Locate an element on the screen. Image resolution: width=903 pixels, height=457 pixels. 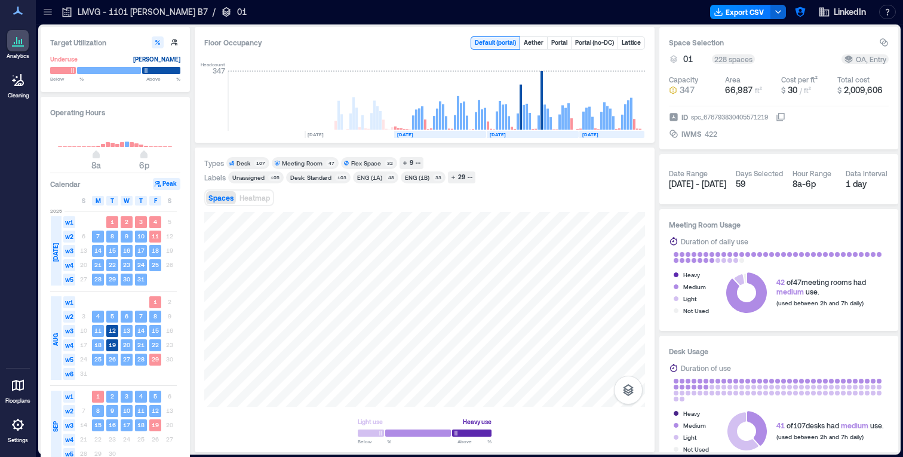
text: 26 is located at coordinates (112, 359).